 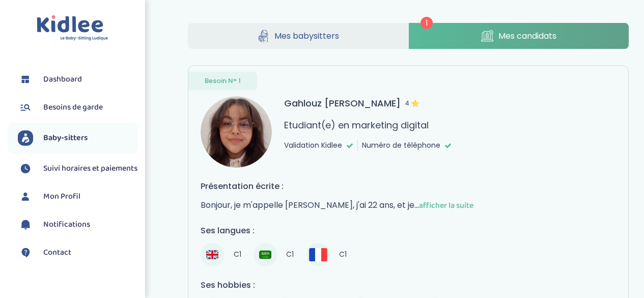 What do you see at coordinates (62, 80) in the screenshot?
I see `span: Dashboard` at bounding box center [62, 80].